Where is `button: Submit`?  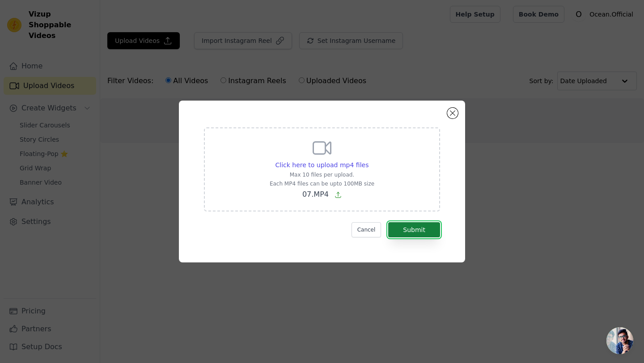
button: Submit is located at coordinates (414, 230).